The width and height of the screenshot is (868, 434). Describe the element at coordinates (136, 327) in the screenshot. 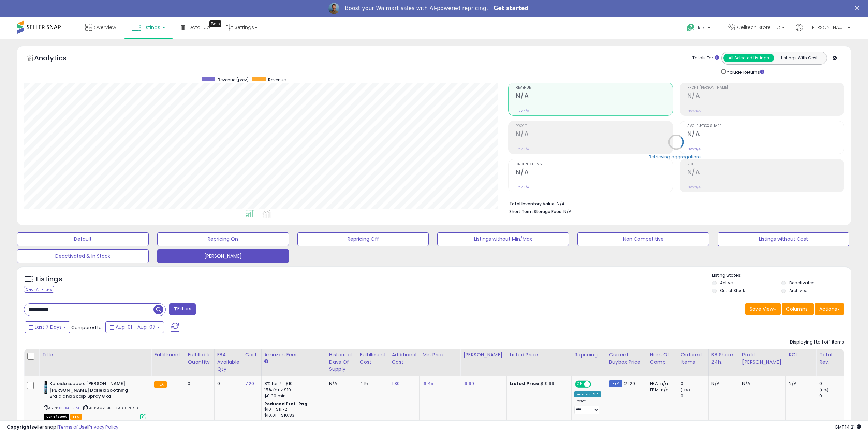

I see `span: Aug-01 - Aug-07` at that location.